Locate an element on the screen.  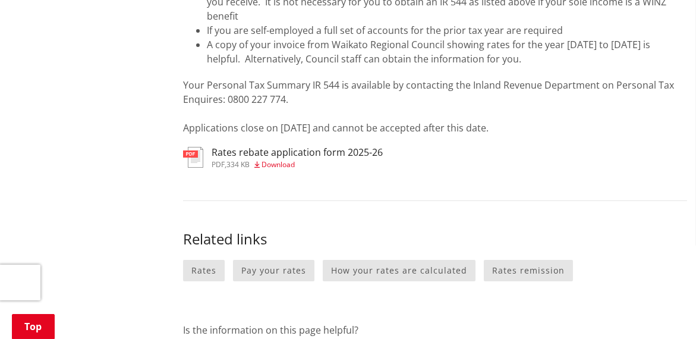
h3: Rates rebate application form 2025-26 is located at coordinates (297, 152).